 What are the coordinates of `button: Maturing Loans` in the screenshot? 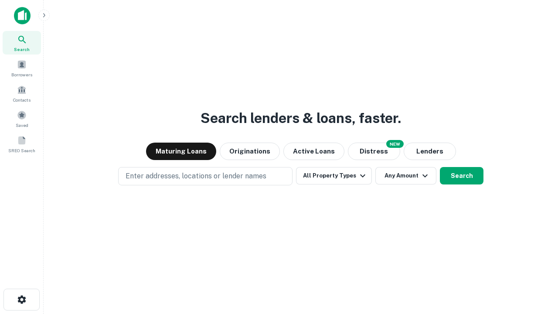 It's located at (181, 151).